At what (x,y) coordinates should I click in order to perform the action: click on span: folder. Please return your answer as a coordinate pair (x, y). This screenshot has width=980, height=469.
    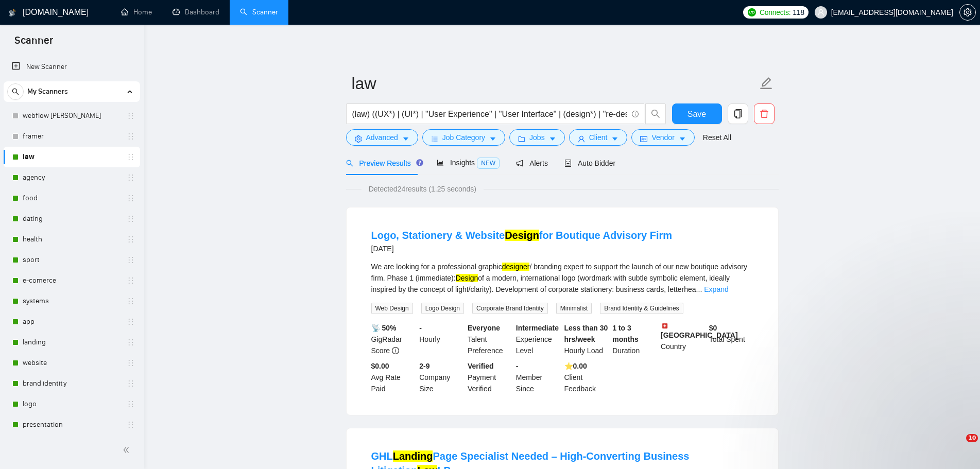
    Looking at the image, I should click on (522, 138).